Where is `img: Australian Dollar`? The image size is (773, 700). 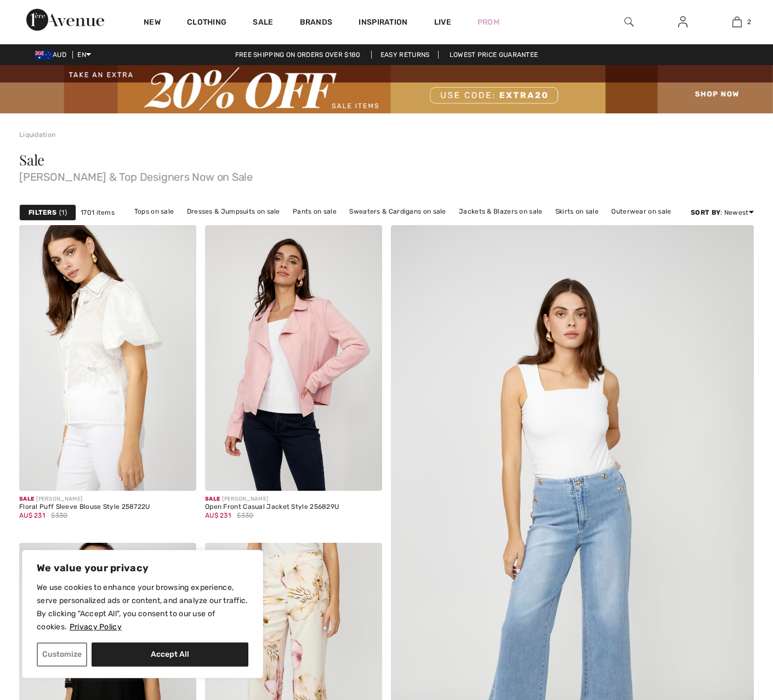 img: Australian Dollar is located at coordinates (44, 55).